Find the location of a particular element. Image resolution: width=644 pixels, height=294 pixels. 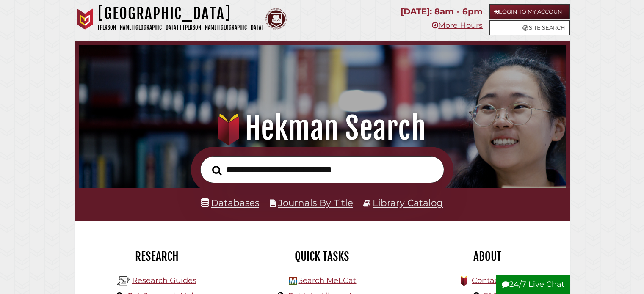

button: Search is located at coordinates (217, 170).